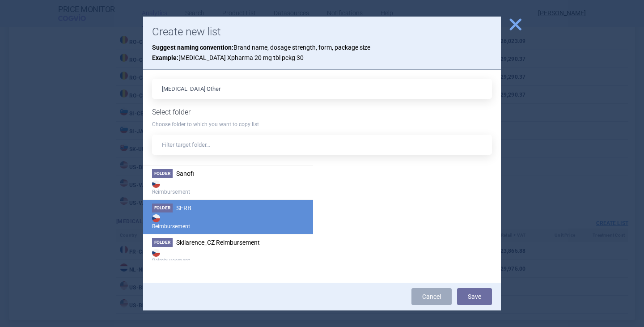 The image size is (644, 327). Describe the element at coordinates (475, 297) in the screenshot. I see `button: Save` at that location.